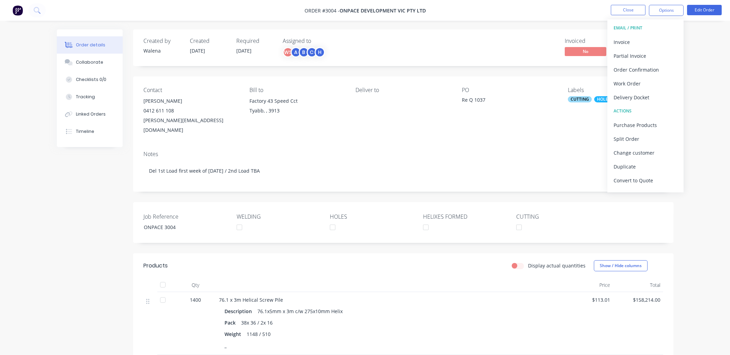  I want to click on div: Timeline, so click(85, 132).